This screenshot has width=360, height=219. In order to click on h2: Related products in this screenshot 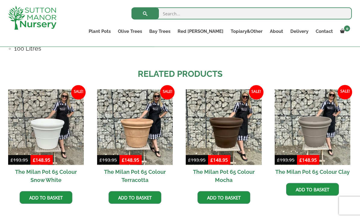, I will do `click(180, 74)`.